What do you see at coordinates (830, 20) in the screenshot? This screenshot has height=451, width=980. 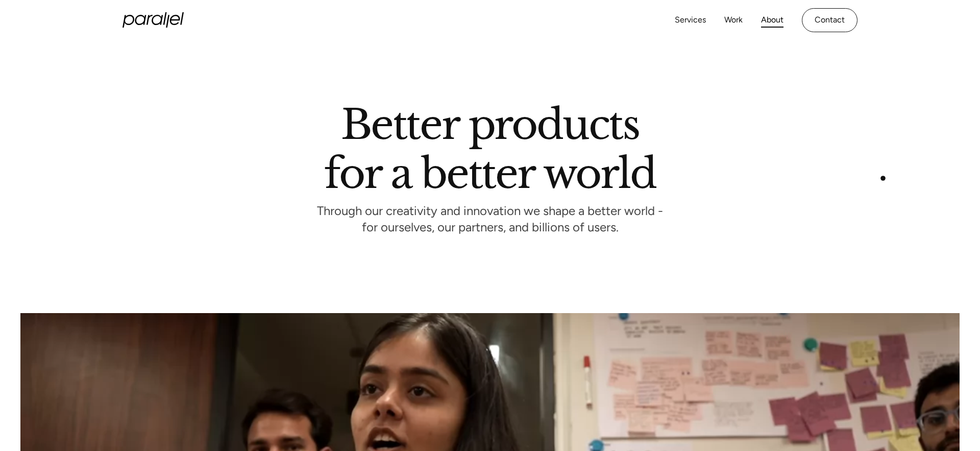 I see `a: Contact` at bounding box center [830, 20].